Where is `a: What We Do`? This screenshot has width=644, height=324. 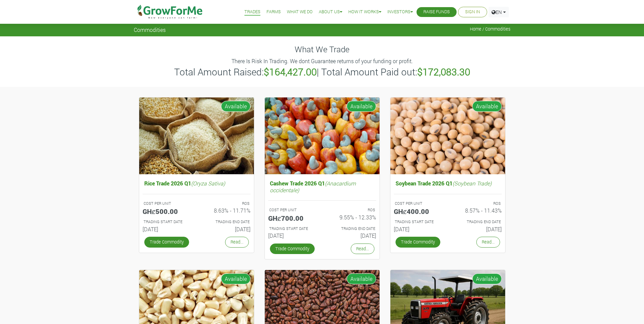 a: What We Do is located at coordinates (300, 12).